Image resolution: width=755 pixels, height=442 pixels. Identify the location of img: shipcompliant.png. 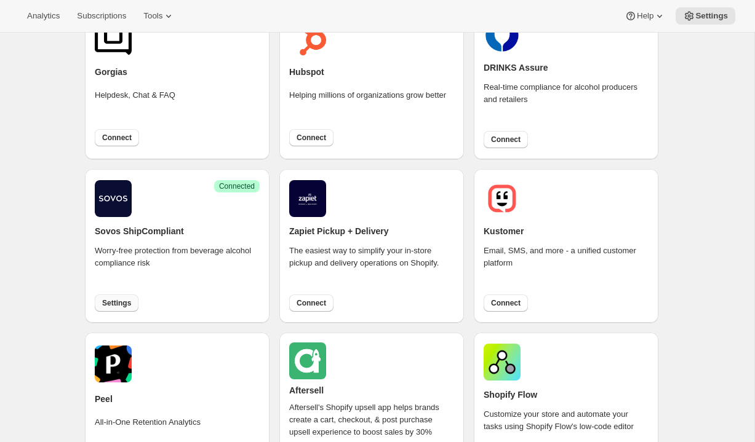
(113, 199).